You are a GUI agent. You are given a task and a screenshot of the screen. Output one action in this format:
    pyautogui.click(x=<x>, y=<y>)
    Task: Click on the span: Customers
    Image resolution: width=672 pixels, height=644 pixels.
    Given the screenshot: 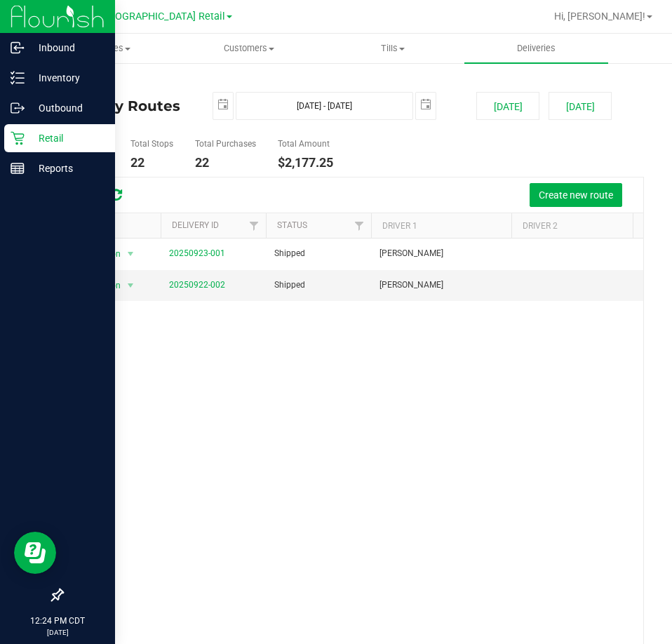 What is the action you would take?
    pyautogui.click(x=249, y=48)
    